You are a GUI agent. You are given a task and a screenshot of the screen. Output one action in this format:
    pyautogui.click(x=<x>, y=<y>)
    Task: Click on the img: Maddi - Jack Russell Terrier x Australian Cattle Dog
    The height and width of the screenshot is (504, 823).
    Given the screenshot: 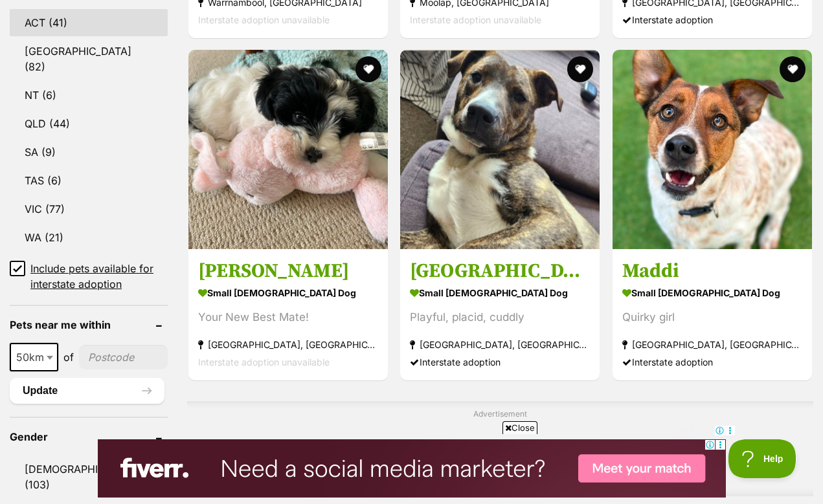 What is the action you would take?
    pyautogui.click(x=712, y=149)
    